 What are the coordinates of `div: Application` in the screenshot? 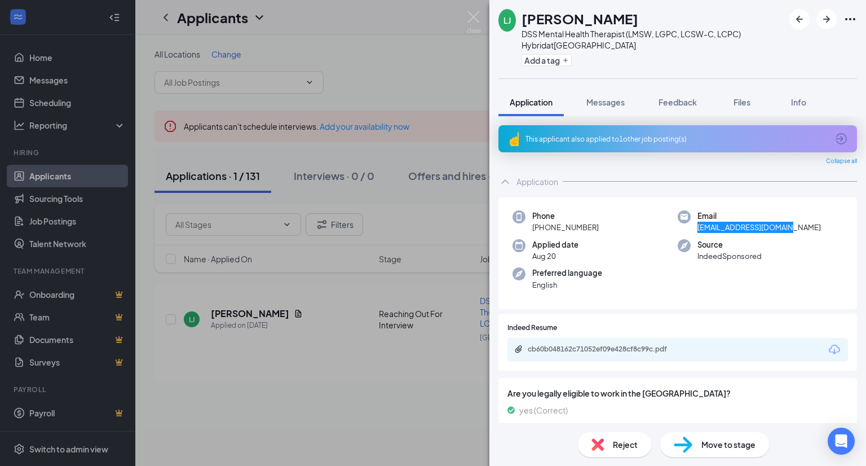 It's located at (537, 182).